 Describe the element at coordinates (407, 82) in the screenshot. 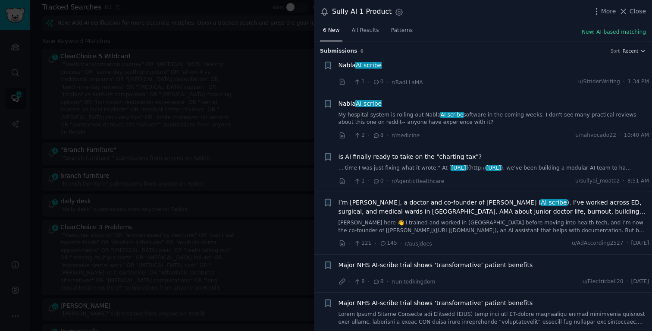

I see `span: r/RadLLaMA` at that location.